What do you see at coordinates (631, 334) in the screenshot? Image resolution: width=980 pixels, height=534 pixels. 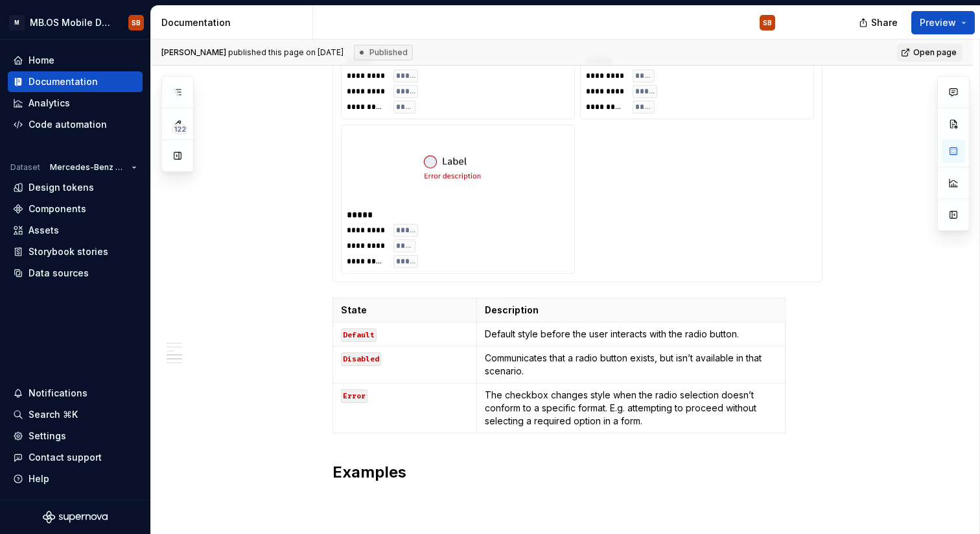 I see `p: Default style before the user interacts with the radio button.` at bounding box center [631, 334].